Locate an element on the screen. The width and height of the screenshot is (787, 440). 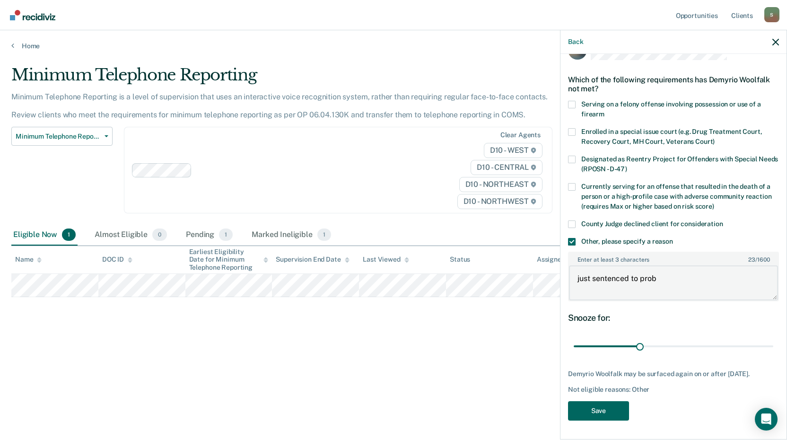
div: Not eligible reasons: Other is located at coordinates (673, 389).